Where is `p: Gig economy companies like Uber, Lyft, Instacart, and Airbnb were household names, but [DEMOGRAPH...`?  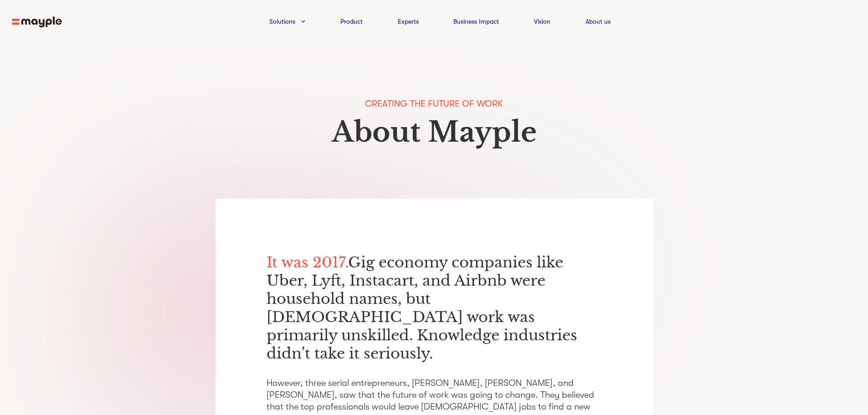 p: Gig economy companies like Uber, Lyft, Instacart, and Airbnb were household names, but [DEMOGRAPH... is located at coordinates (434, 308).